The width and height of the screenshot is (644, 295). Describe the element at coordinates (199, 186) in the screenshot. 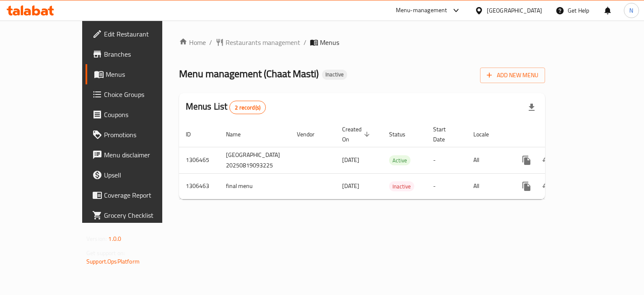

I see `td: 1306463` at that location.